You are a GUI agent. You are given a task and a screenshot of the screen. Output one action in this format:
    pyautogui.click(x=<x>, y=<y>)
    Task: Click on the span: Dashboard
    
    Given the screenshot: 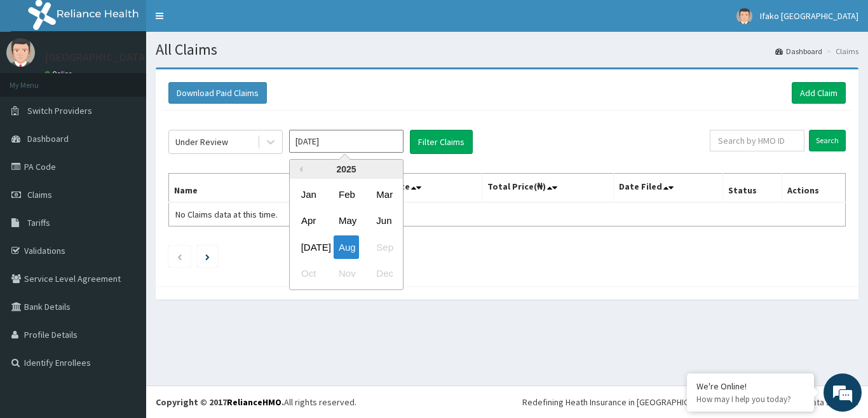 What is the action you would take?
    pyautogui.click(x=47, y=138)
    